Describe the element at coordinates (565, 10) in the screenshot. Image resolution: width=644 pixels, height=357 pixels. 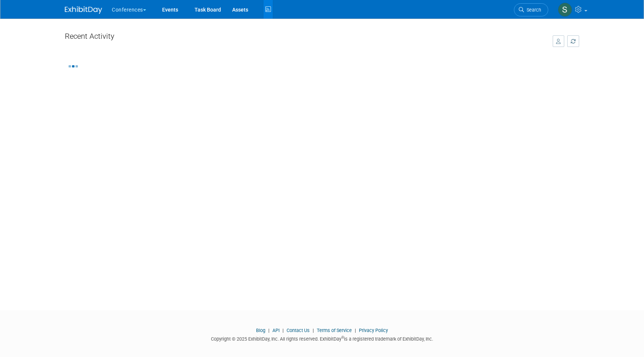
I see `img: Sophie Buffo` at that location.